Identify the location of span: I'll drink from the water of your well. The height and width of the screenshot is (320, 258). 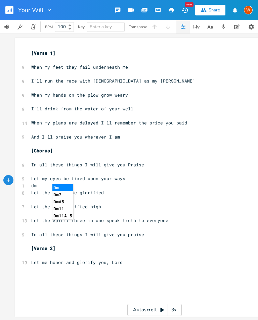
(82, 109).